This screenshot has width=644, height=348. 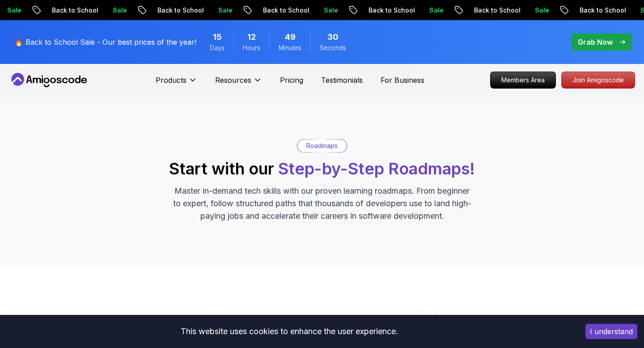 What do you see at coordinates (322, 146) in the screenshot?
I see `p: Roadmaps` at bounding box center [322, 146].